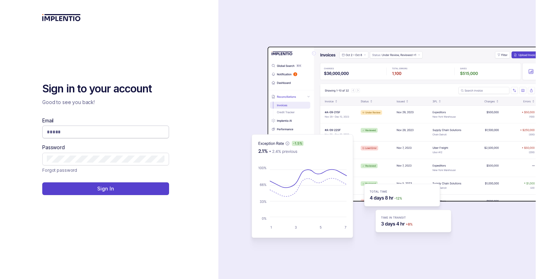 The width and height of the screenshot is (541, 279). Describe the element at coordinates (60, 170) in the screenshot. I see `a: Link Forgot password` at that location.